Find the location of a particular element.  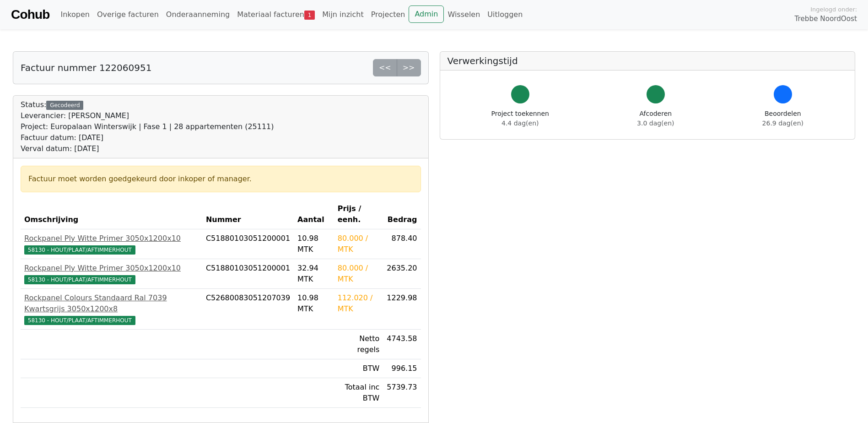

span: 4.4 dag(en) is located at coordinates (520, 124).